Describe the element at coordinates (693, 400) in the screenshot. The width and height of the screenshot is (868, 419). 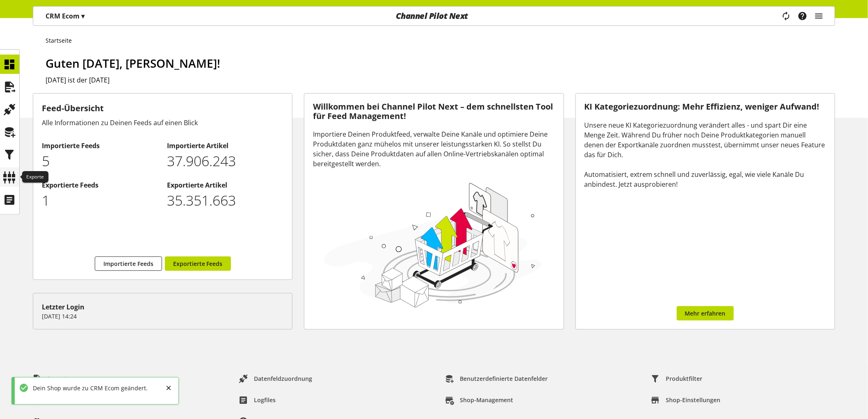
I see `span: Shop-Einstellungen` at that location.